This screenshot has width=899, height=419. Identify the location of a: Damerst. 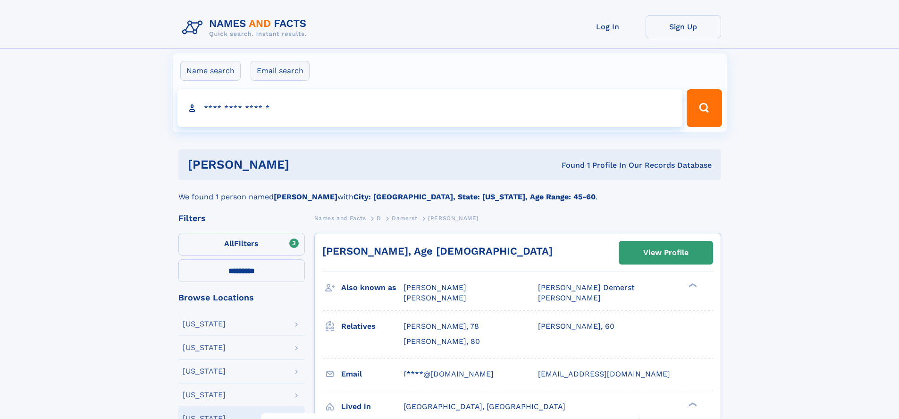
(405, 218).